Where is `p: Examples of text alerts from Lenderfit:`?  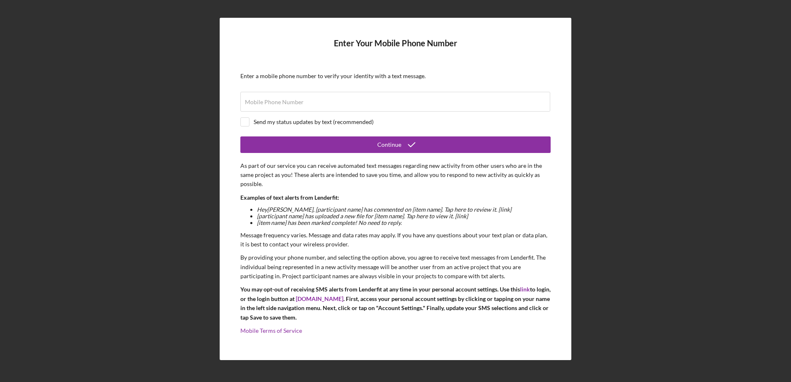
p: Examples of text alerts from Lenderfit: is located at coordinates (395, 198).